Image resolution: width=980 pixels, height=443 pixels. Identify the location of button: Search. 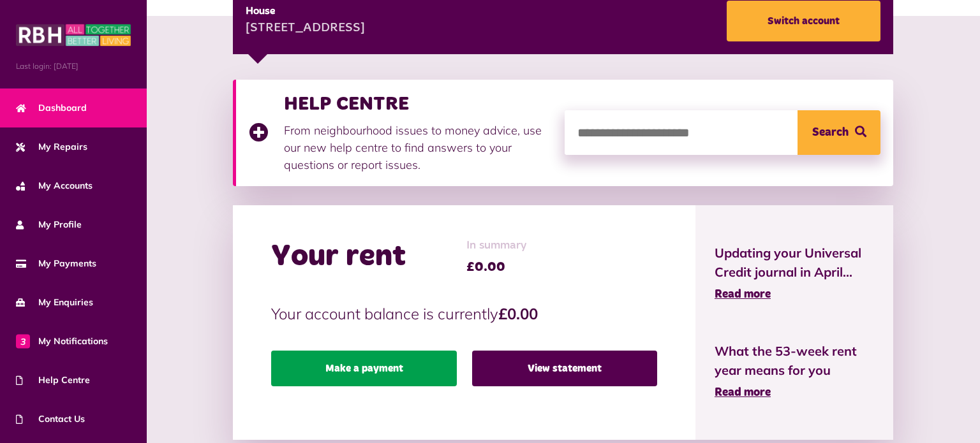
(838, 133).